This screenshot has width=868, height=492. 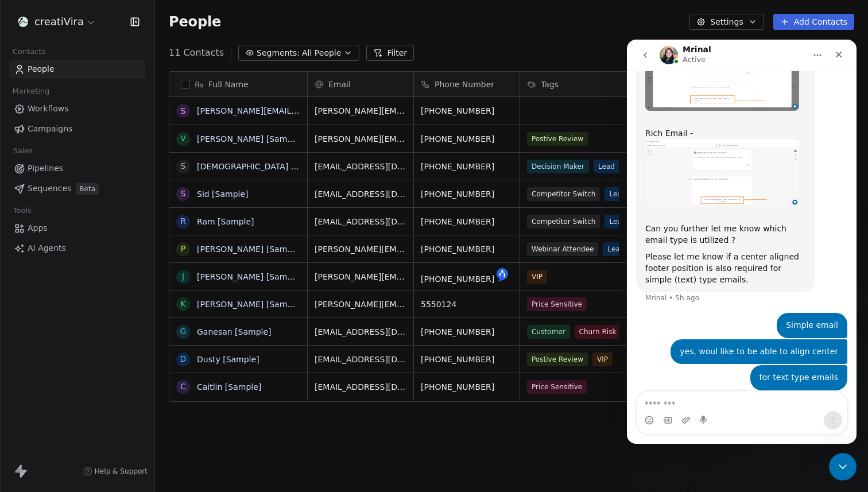 What do you see at coordinates (50, 188) in the screenshot?
I see `span: Sequences` at bounding box center [50, 188].